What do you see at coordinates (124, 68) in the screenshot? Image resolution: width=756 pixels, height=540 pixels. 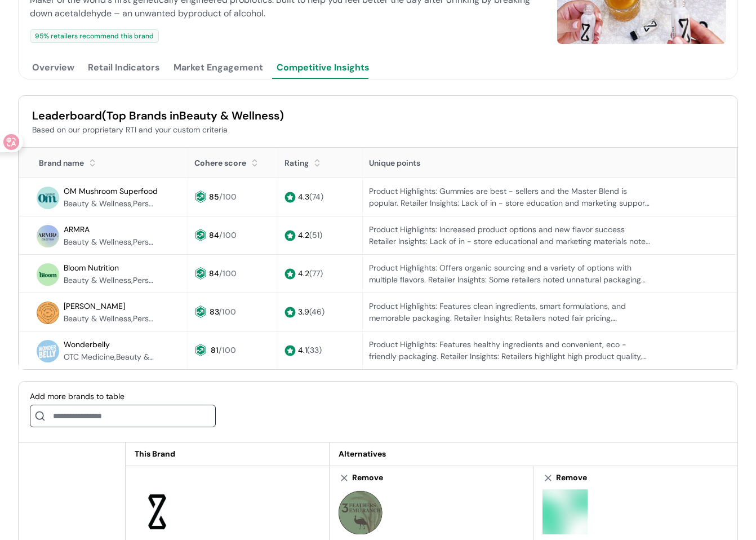 I see `button: Retail Indicators` at bounding box center [124, 68].